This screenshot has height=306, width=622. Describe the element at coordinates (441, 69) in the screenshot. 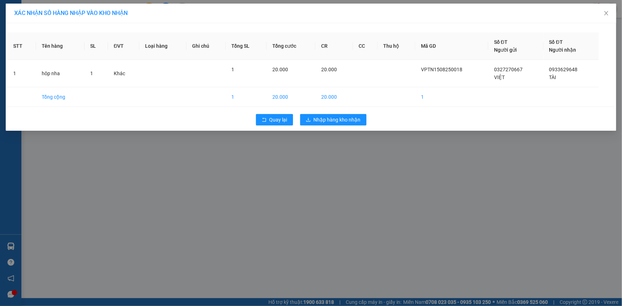

I see `span: VPTN1508250018` at that location.